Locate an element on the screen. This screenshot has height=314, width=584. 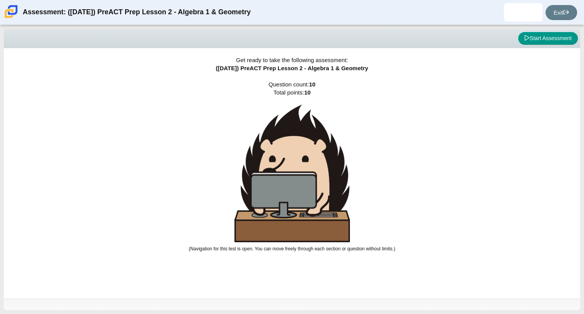
span: Question count: Total points: is located at coordinates (292, 166).